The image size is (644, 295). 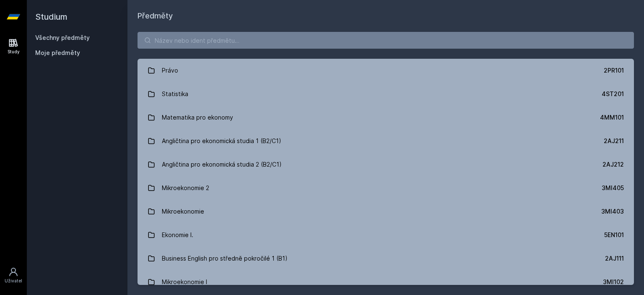 I want to click on div: 2AJ211, so click(x=614, y=141).